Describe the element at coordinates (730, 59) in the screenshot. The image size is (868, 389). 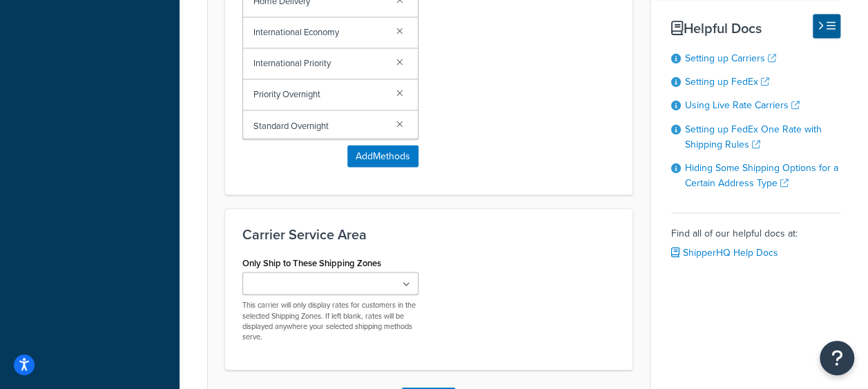
I see `a: Setting up Carriers` at that location.